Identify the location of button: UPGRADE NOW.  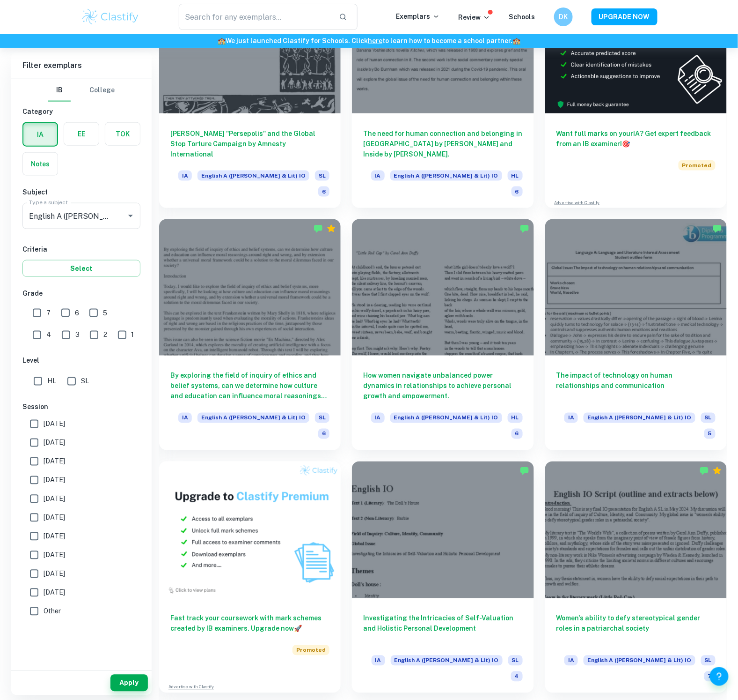
(624, 17).